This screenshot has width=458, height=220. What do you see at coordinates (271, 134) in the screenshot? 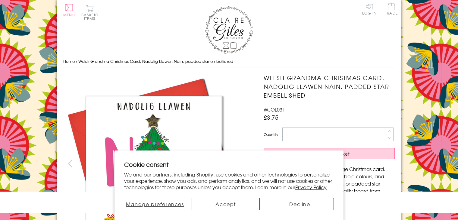
I see `label: Quantity` at bounding box center [271, 134].